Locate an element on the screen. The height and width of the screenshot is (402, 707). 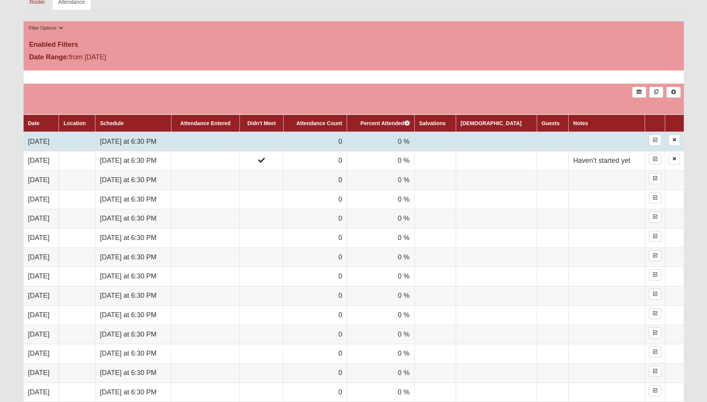
a: Attendance Count is located at coordinates (319, 123).